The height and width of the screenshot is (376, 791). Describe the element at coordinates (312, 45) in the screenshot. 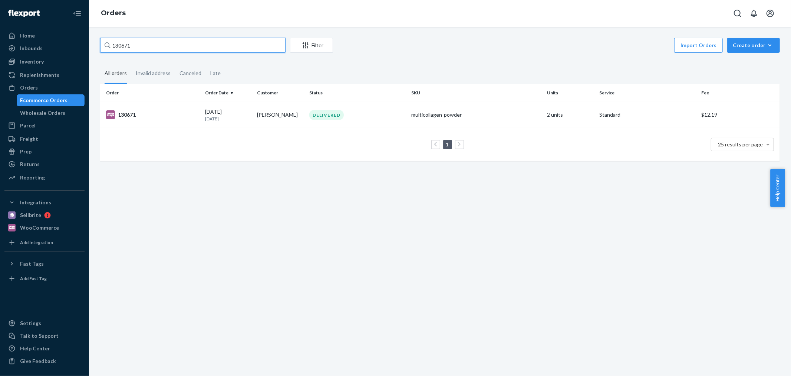

I see `div: Filter` at that location.